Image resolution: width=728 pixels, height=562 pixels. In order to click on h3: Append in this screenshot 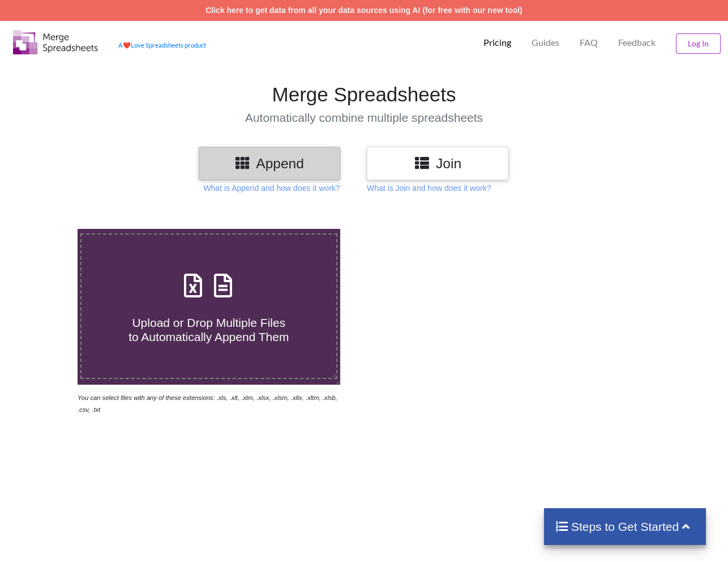, I will do `click(269, 163)`.